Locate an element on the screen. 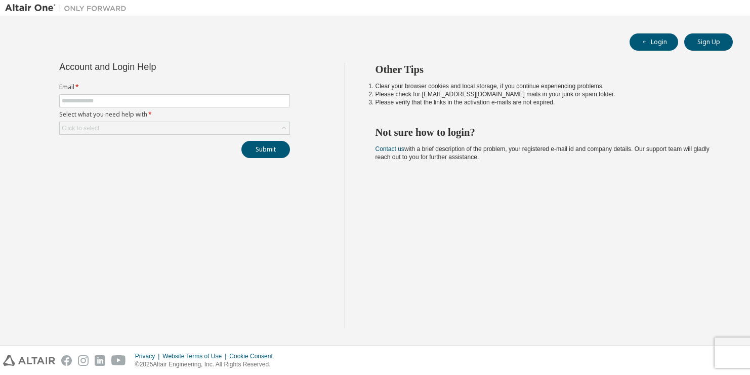 The image size is (750, 375). img: facebook.svg is located at coordinates (66, 360).